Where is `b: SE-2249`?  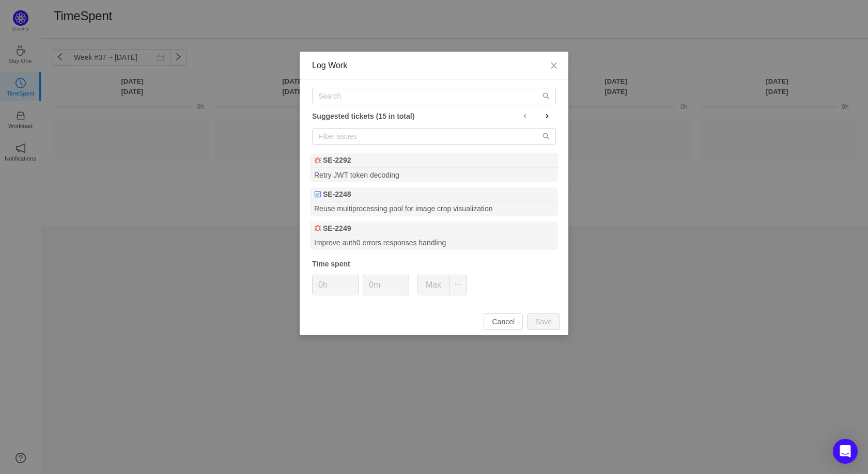
b: SE-2249 is located at coordinates (337, 228).